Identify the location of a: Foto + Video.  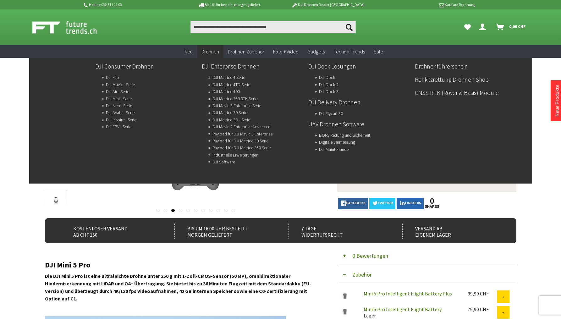
(286, 52).